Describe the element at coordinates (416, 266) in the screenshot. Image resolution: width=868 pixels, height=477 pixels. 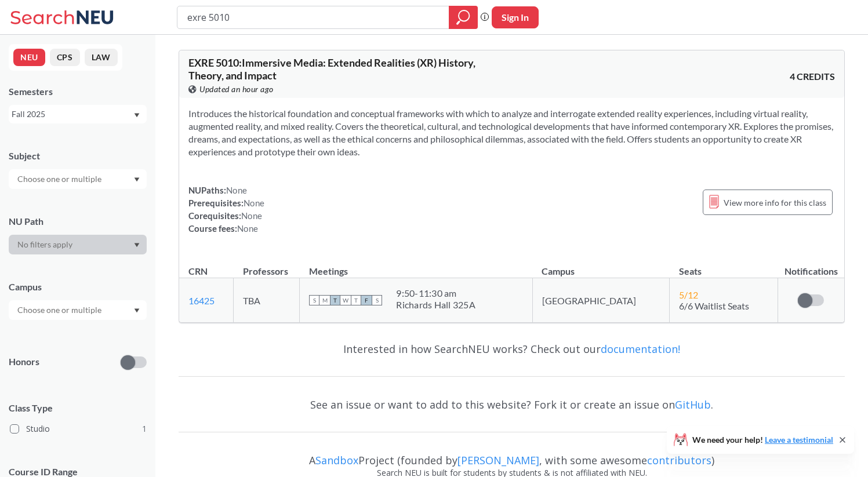
I see `th: Meetings` at that location.